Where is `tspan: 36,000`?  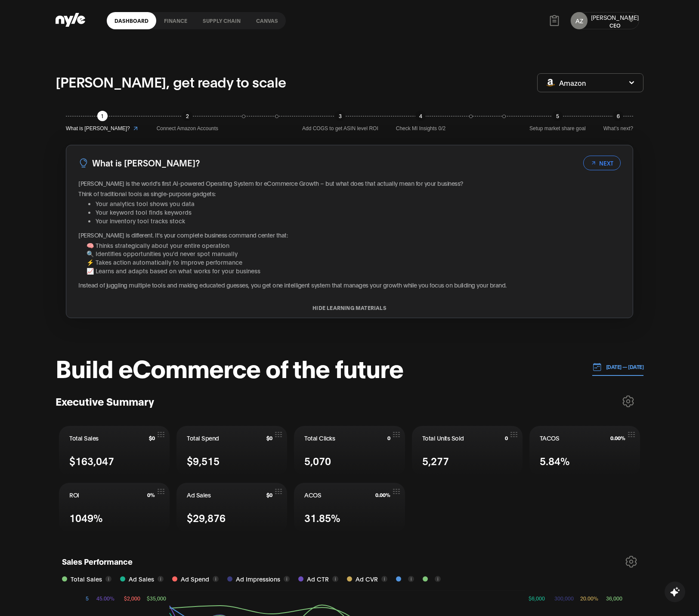 tspan: 36,000 is located at coordinates (615, 597).